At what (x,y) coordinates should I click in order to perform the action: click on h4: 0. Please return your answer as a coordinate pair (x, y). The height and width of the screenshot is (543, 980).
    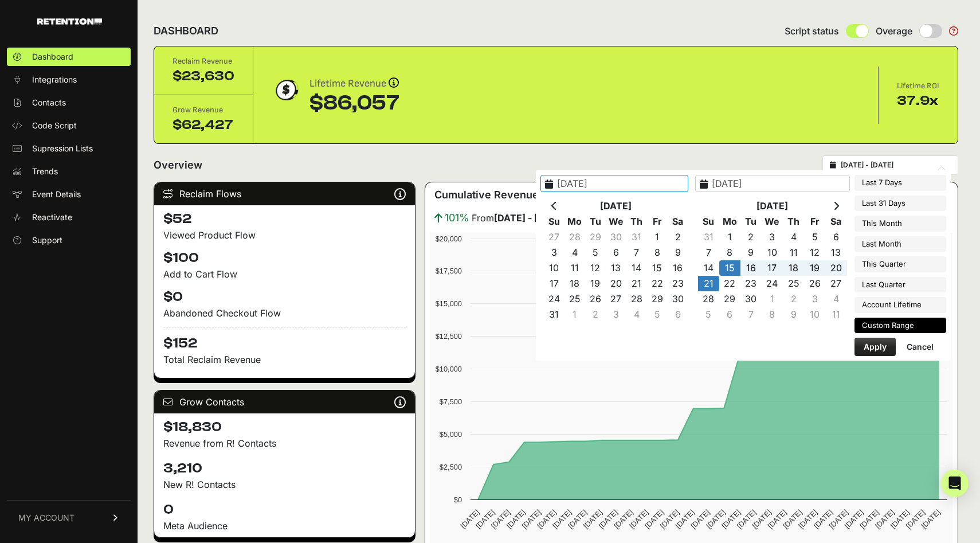
    Looking at the image, I should click on (285, 510).